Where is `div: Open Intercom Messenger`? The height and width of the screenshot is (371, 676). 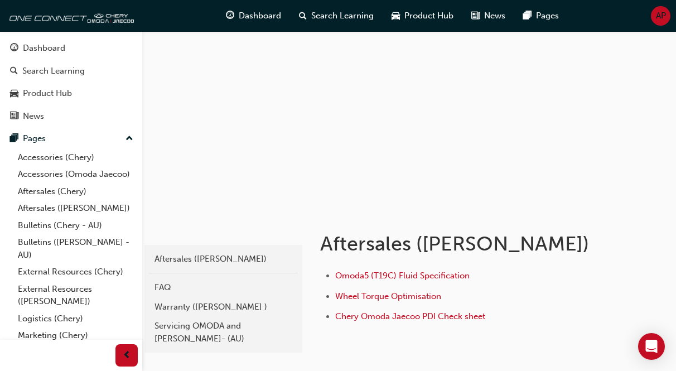
div: Open Intercom Messenger is located at coordinates (652, 347).